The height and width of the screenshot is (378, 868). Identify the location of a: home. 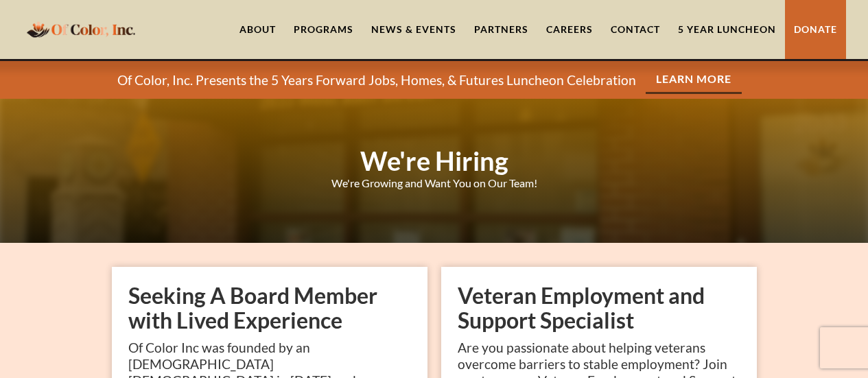
(81, 29).